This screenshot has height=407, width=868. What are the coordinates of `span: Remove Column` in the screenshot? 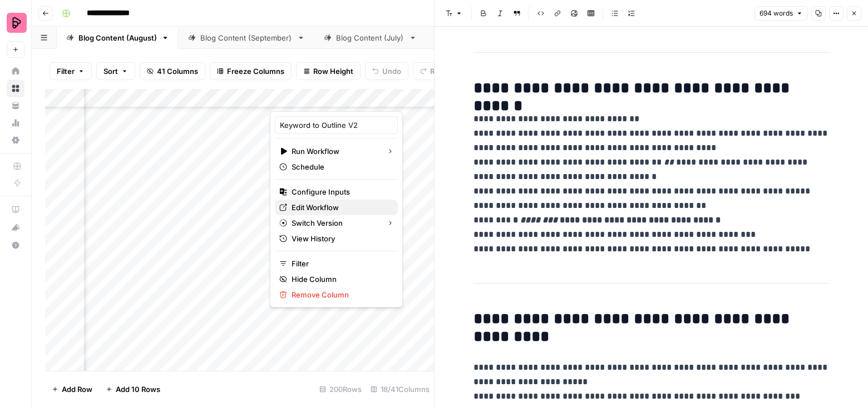 It's located at (340, 295).